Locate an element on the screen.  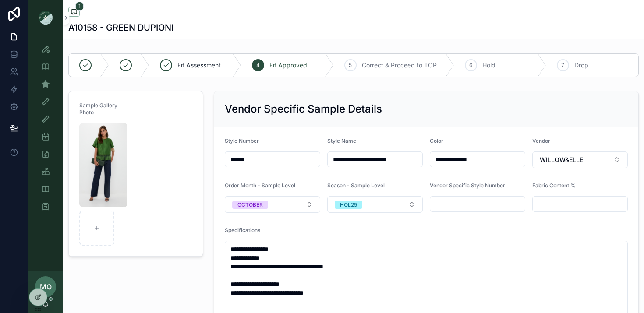
span: WILLOW&ELLE is located at coordinates (561, 160).